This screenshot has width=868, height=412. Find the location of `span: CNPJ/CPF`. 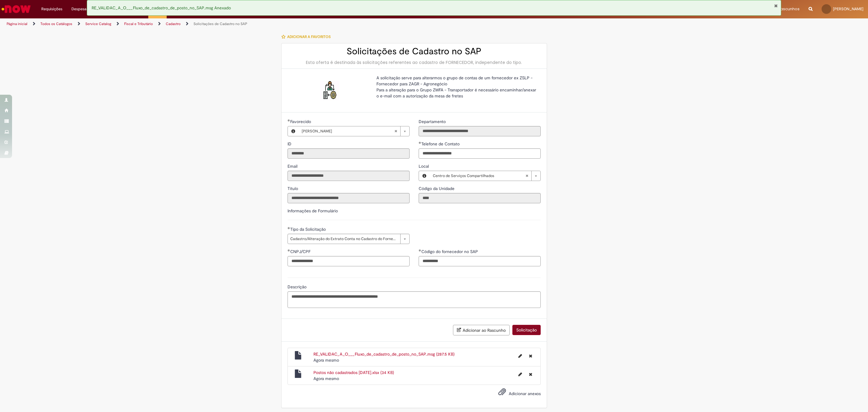

span: CNPJ/CPF is located at coordinates (301, 251).